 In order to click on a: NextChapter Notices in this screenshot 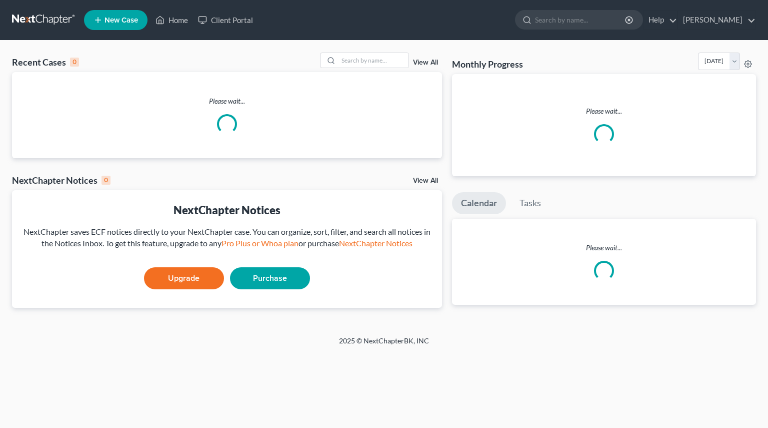, I will do `click(376, 243)`.